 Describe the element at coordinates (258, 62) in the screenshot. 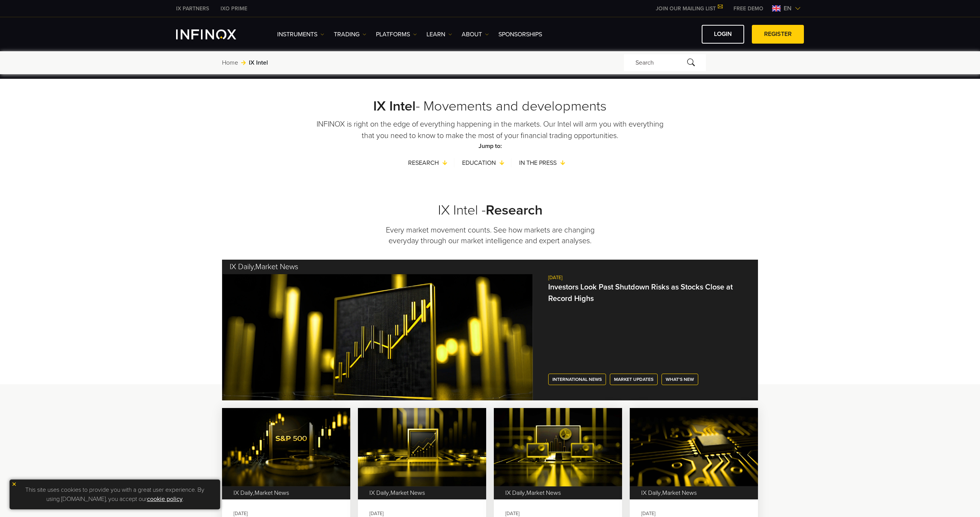

I see `span: IX Intel` at that location.